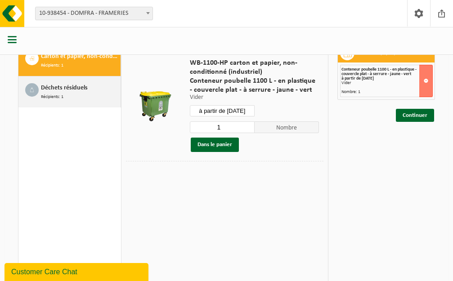  Describe the element at coordinates (72, 11) in the screenshot. I see `div: Customer Care Chat` at that location.